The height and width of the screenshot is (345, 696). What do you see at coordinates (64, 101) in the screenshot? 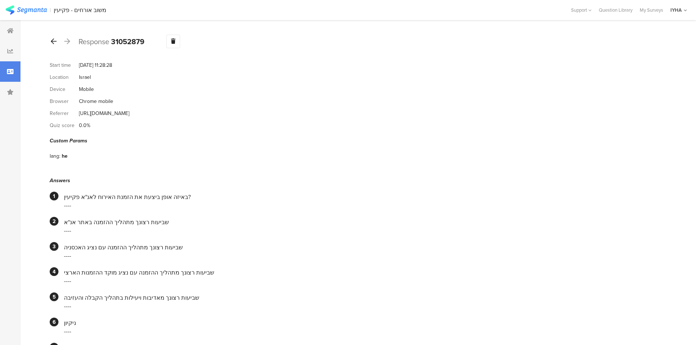
I see `div: Browser` at bounding box center [64, 101].